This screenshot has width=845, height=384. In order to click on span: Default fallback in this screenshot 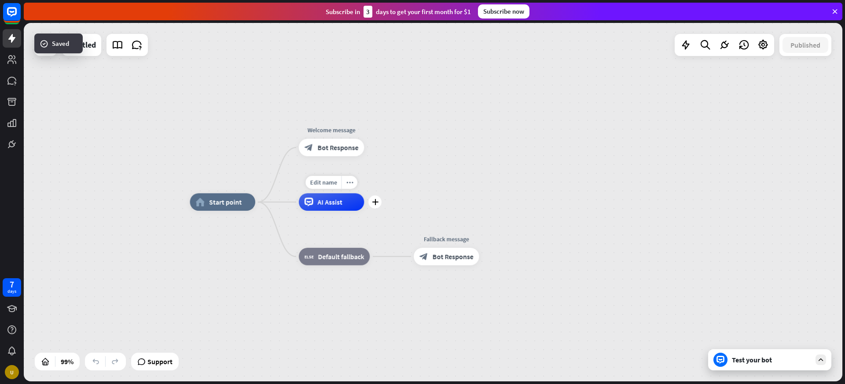, I will do `click(341, 256)`.